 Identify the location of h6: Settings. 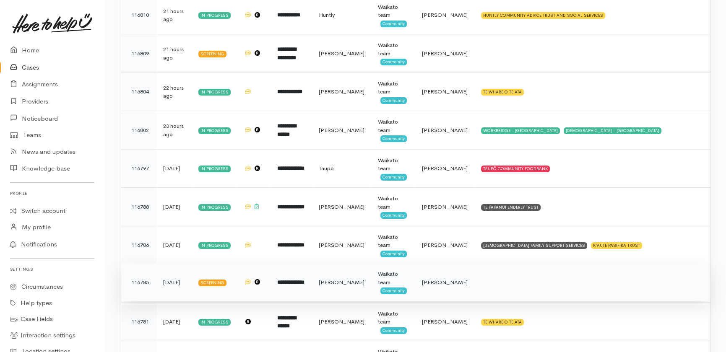
(52, 269).